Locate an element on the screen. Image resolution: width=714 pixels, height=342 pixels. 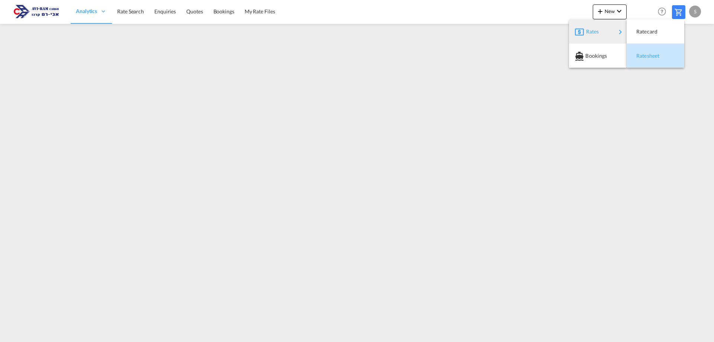
span: Ratecard is located at coordinates (641, 32).